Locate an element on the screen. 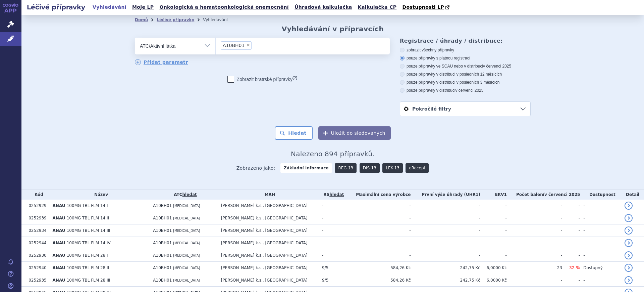 This screenshot has width=644, height=292. span: 100MG TBL FLM 14 IV is located at coordinates (89, 243).